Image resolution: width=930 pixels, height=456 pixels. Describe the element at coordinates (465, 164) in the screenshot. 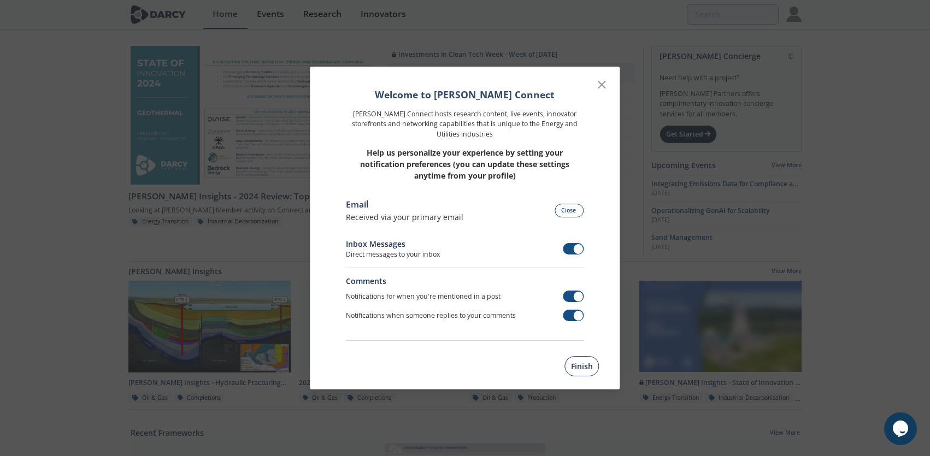

I see `p: Help us personalize your experience by setting your notification preferences (you can update thes...` at that location.